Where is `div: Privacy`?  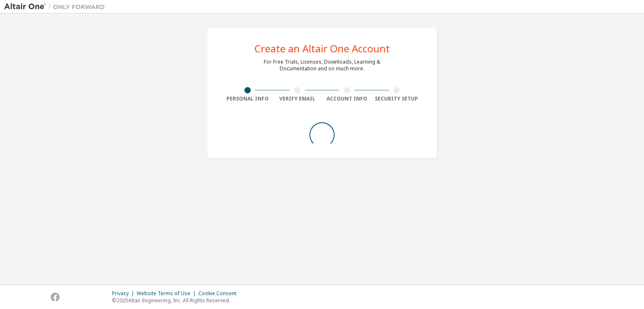
div: Privacy is located at coordinates (124, 293).